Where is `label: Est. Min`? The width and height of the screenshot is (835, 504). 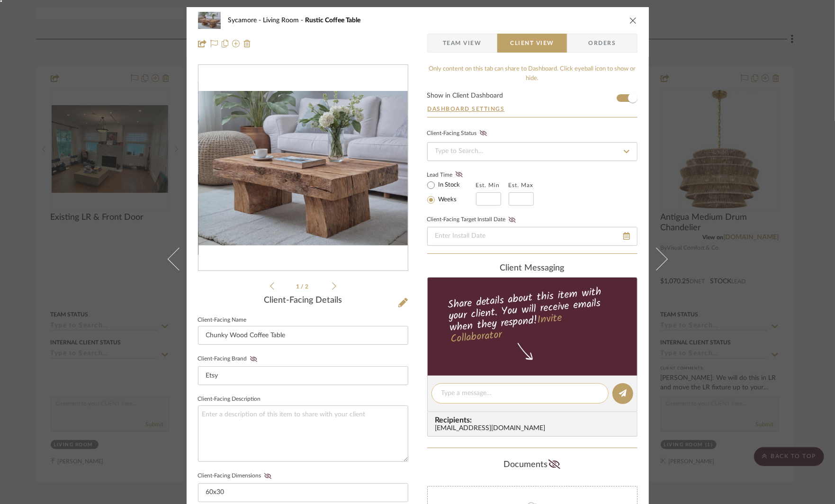 label: Est. Min is located at coordinates (488, 185).